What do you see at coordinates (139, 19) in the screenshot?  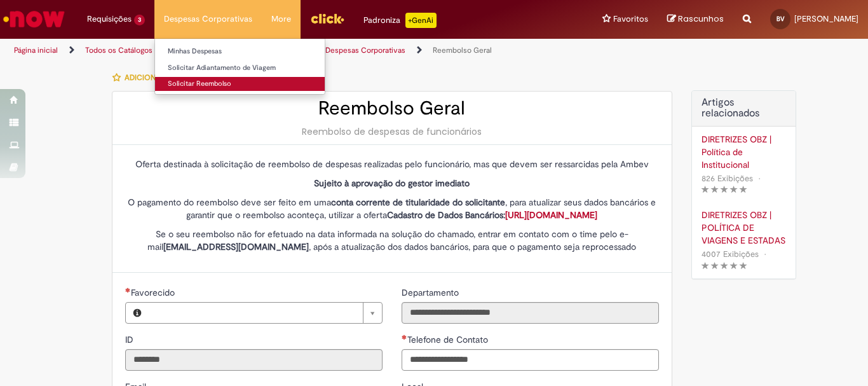 I see `span: 3` at bounding box center [139, 19].